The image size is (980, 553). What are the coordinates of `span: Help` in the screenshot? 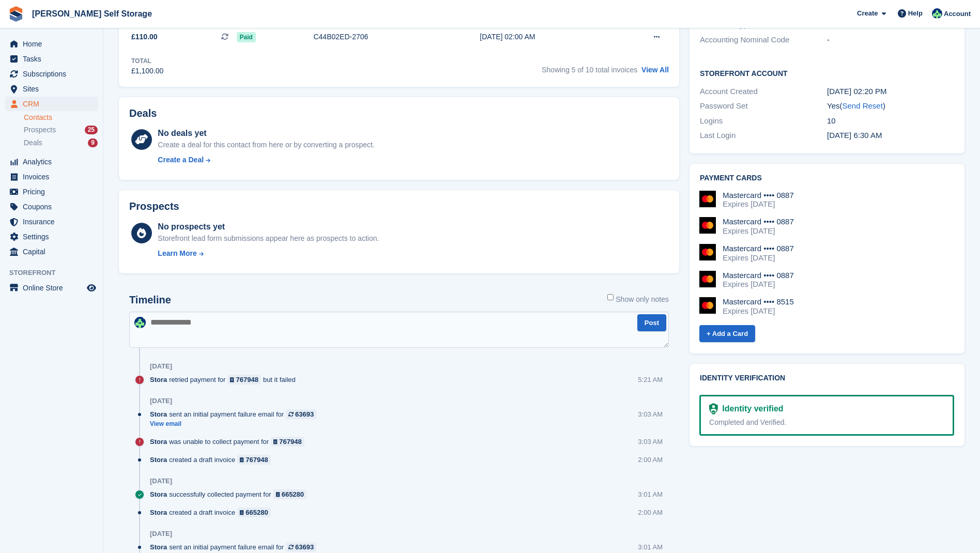 It's located at (915, 14).